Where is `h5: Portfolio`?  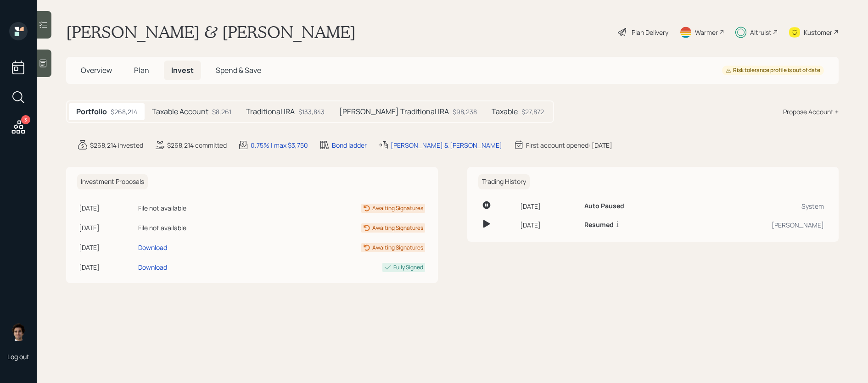 h5: Portfolio is located at coordinates (91, 111).